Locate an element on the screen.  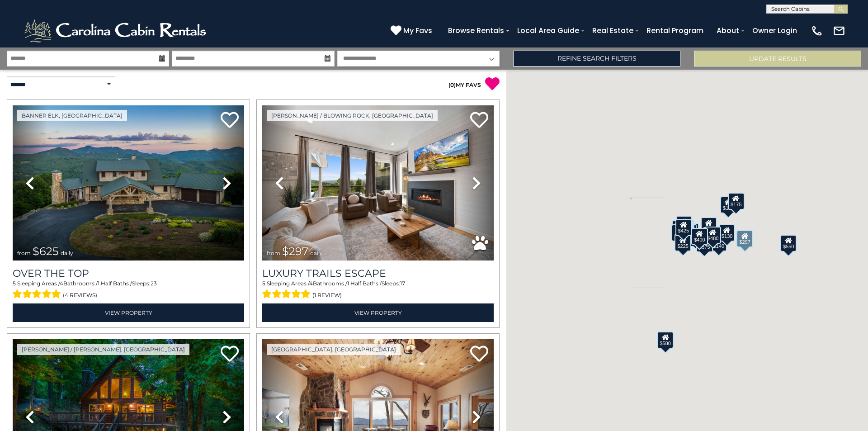
div: $580 is located at coordinates (665, 340).